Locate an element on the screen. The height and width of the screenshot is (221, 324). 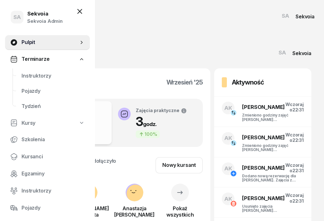
div: 100% is located at coordinates (148, 134).